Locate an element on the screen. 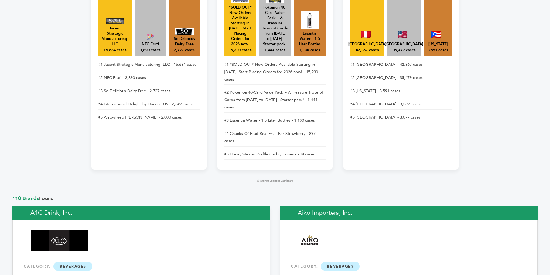 This screenshot has width=550, height=275. div: 1,100 cases is located at coordinates (310, 50).